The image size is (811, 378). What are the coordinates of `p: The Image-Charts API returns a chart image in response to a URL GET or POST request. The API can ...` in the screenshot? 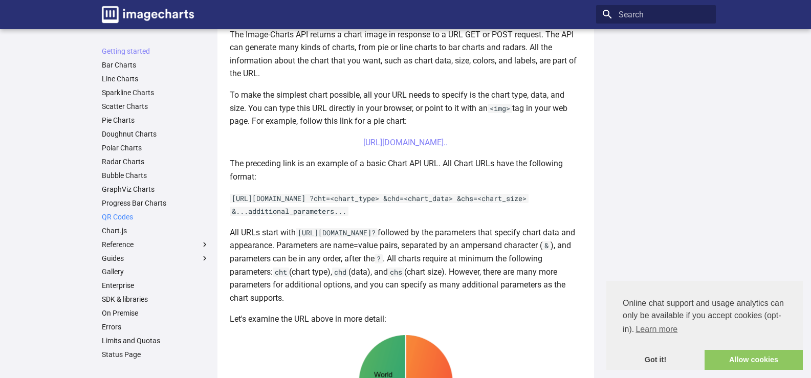 It's located at (406, 54).